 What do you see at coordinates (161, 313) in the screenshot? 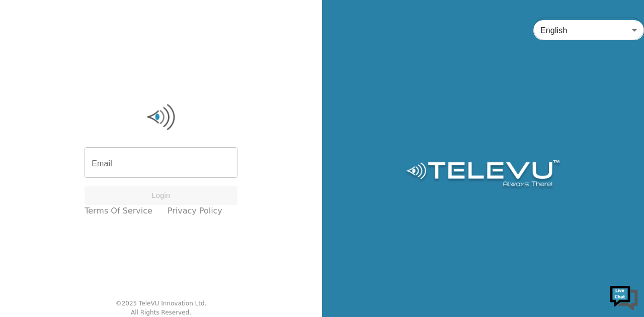
I see `div: All Rights Reserved.` at bounding box center [161, 313].